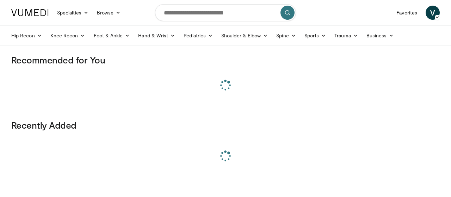 The image size is (451, 197). What do you see at coordinates (433, 13) in the screenshot?
I see `a: V` at bounding box center [433, 13].